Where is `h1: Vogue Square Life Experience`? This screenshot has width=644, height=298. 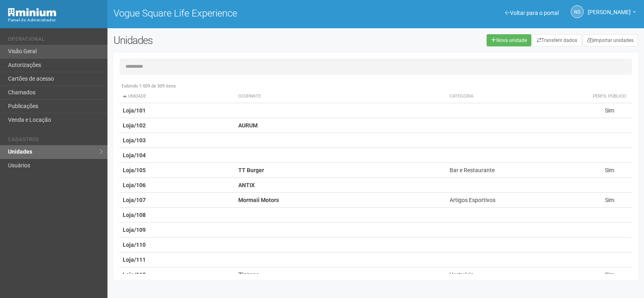 h1: Vogue Square Life Experience is located at coordinates (241, 14).